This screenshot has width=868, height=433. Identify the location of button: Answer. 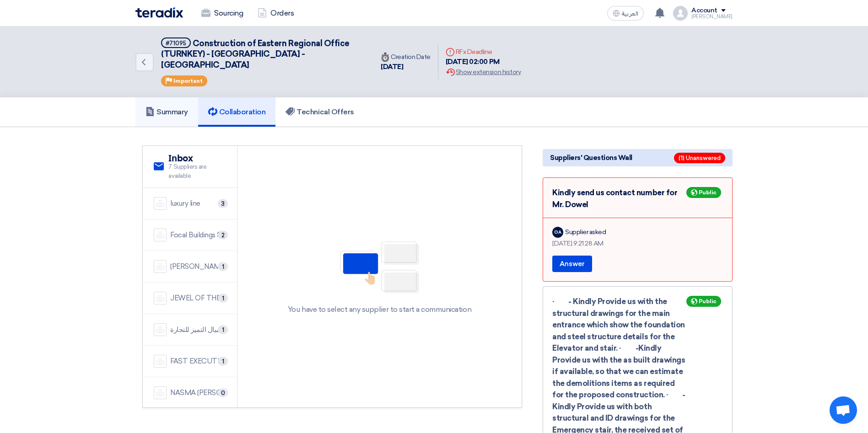
(572, 264).